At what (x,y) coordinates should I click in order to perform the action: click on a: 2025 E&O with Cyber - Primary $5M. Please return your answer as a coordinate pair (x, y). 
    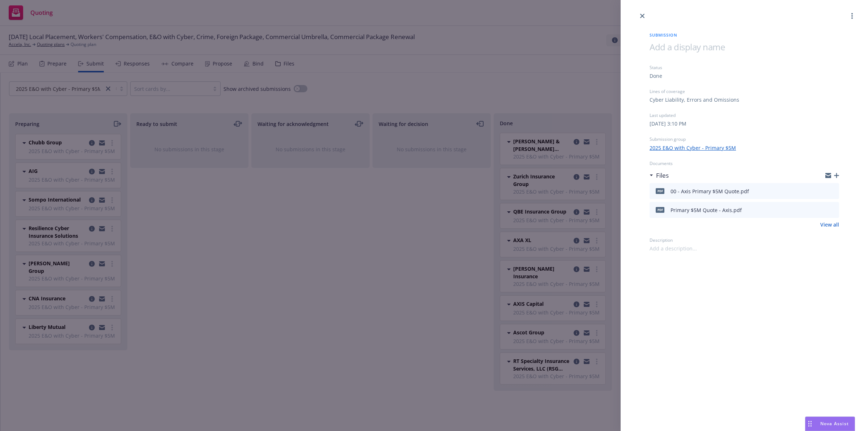
    Looking at the image, I should click on (692, 147).